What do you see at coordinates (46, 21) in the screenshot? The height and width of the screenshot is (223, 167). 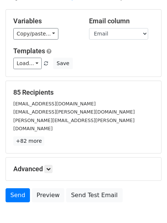 I see `h5: Variables` at bounding box center [46, 21].